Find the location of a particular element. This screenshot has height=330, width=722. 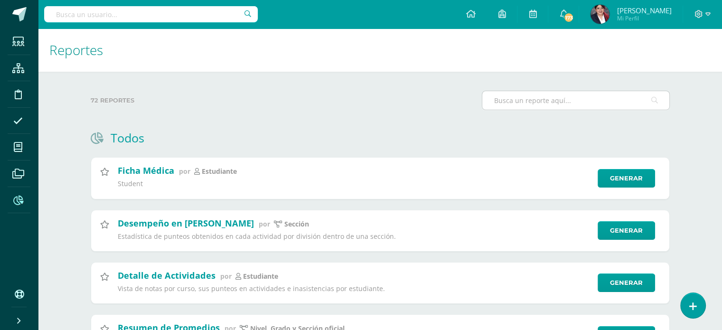

p: Estadística de punteos obtenidos en cada actividad por división dentro de una sección. is located at coordinates (355, 236).